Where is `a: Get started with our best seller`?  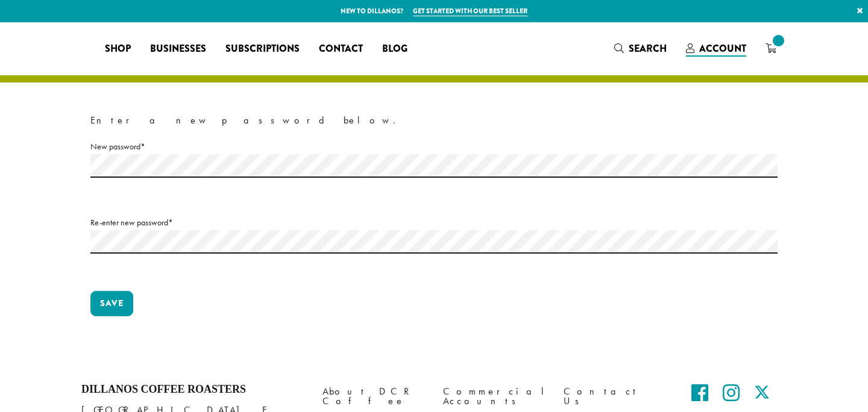
a: Get started with our best seller is located at coordinates (470, 11).